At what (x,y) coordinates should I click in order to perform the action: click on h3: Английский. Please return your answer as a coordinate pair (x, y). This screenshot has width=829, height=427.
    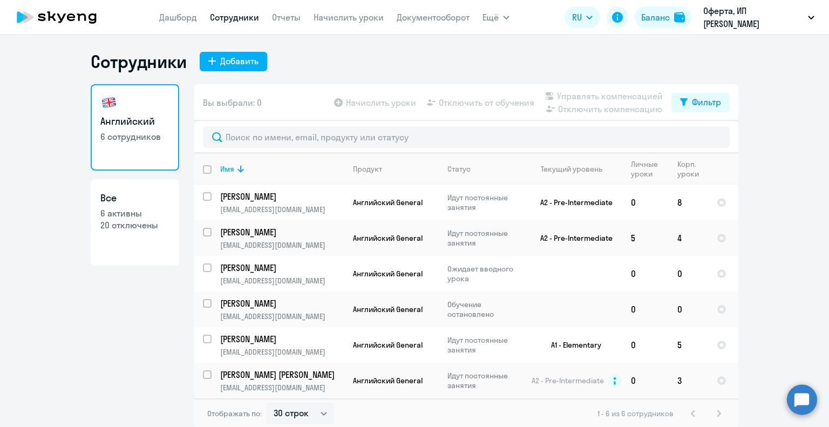
    Looking at the image, I should click on (135, 121).